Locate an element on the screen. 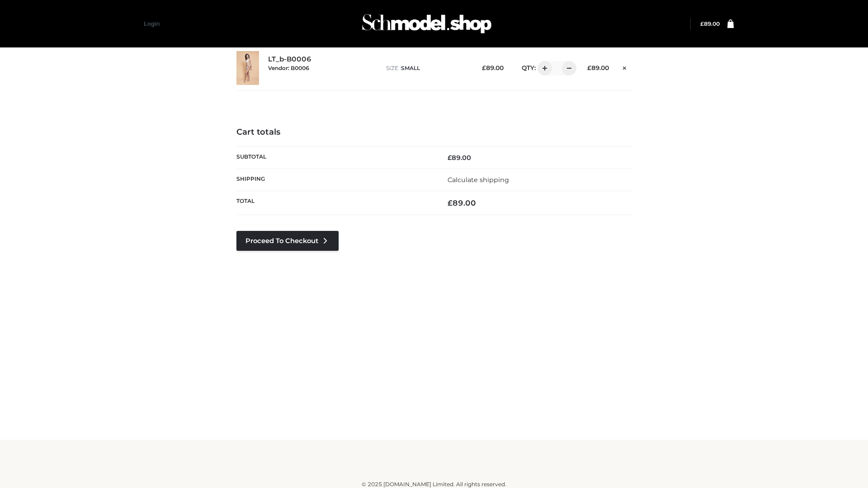 This screenshot has height=488, width=868. a: Remove this item is located at coordinates (625, 67).